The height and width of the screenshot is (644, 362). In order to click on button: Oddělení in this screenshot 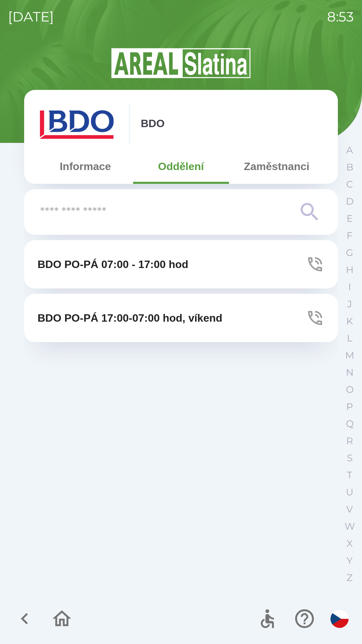, I will do `click(181, 166)`.